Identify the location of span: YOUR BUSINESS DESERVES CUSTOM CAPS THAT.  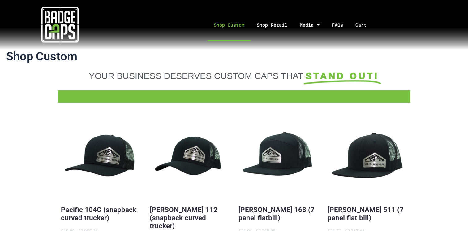
(196, 76).